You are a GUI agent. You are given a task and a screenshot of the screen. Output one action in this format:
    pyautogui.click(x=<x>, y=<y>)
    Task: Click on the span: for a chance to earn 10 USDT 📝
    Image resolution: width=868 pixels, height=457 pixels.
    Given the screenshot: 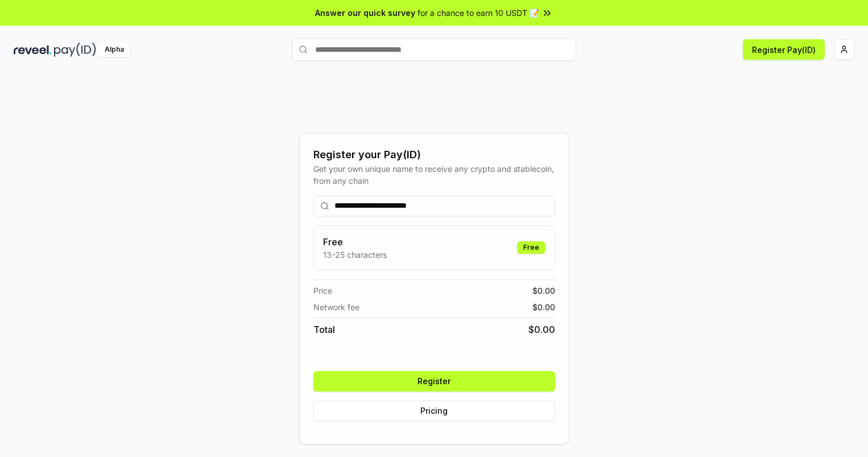 What is the action you would take?
    pyautogui.click(x=478, y=12)
    